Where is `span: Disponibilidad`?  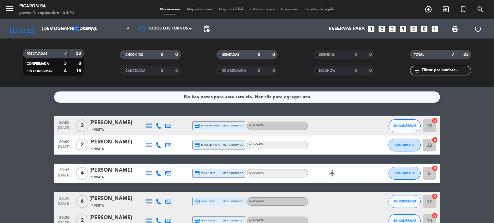 span: Disponibilidad is located at coordinates (231, 9).